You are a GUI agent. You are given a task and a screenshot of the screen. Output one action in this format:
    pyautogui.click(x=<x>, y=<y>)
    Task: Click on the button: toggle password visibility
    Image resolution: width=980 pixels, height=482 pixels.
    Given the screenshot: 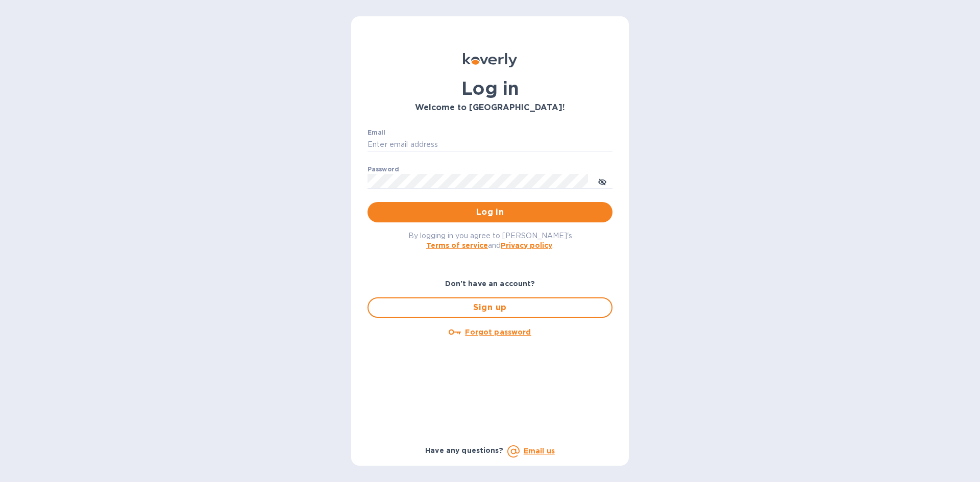 What is the action you would take?
    pyautogui.click(x=602, y=181)
    